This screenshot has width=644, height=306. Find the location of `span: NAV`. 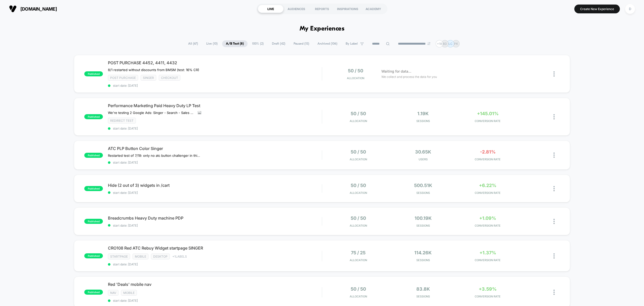

span: NAV is located at coordinates (113, 293).